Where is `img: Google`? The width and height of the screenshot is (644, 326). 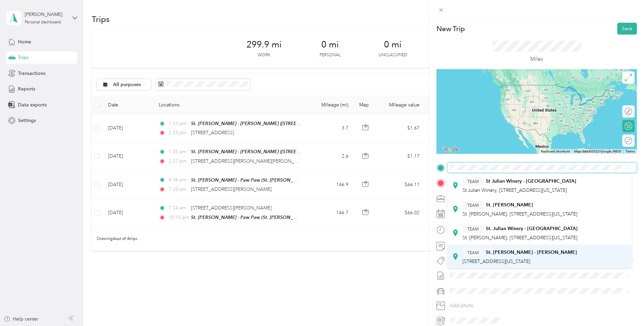 img: Google is located at coordinates (449, 149).